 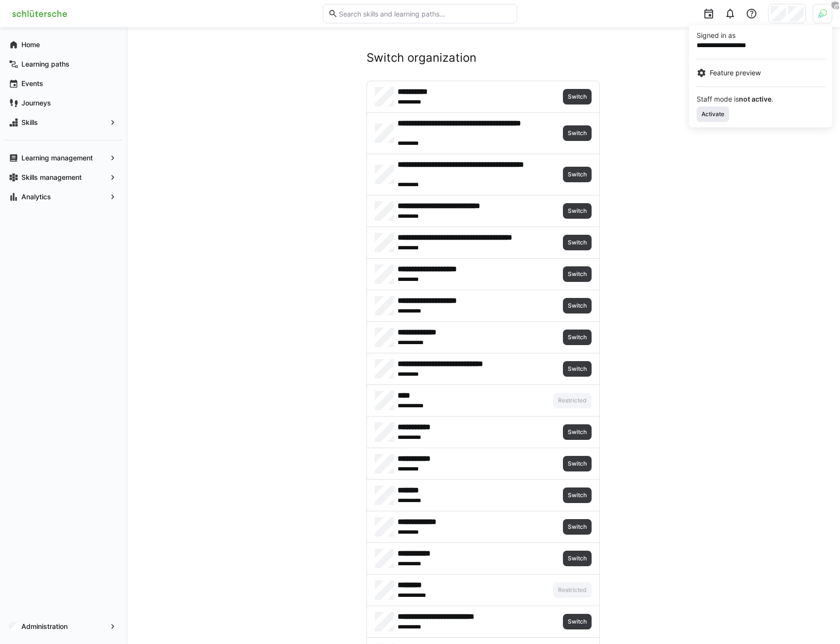 What do you see at coordinates (713, 114) in the screenshot?
I see `span: Activate` at bounding box center [713, 114].